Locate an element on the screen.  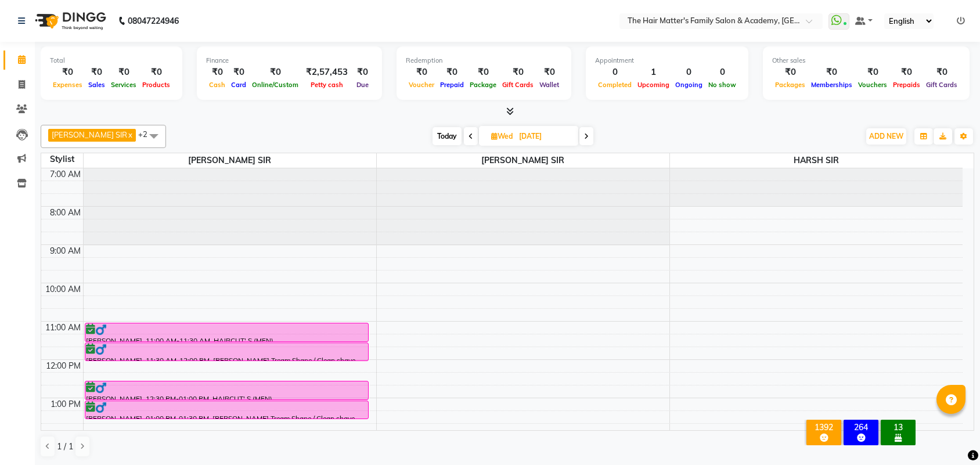
span: Upcoming is located at coordinates (653, 85).